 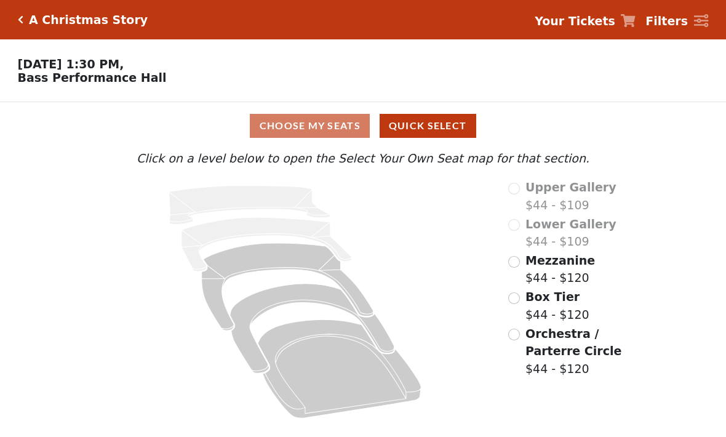 What do you see at coordinates (574, 21) in the screenshot?
I see `strong: Your Tickets` at bounding box center [574, 21].